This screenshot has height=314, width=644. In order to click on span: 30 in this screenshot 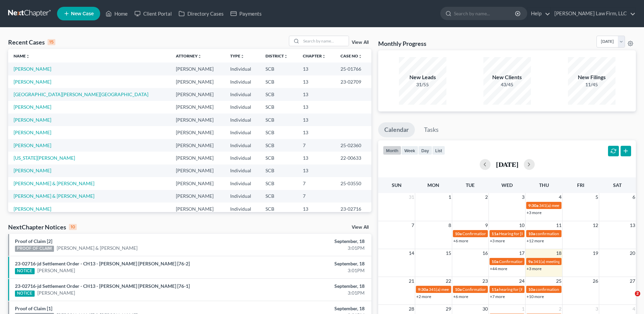, I will do `click(485, 309)`.